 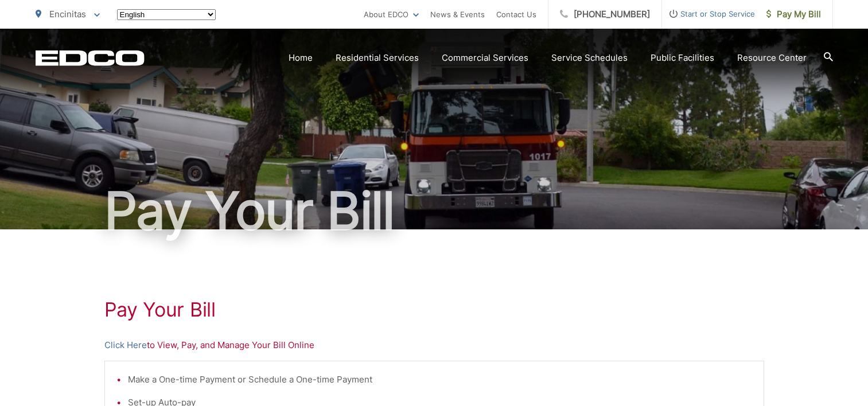 What do you see at coordinates (683, 58) in the screenshot?
I see `a: Public Facilities` at bounding box center [683, 58].